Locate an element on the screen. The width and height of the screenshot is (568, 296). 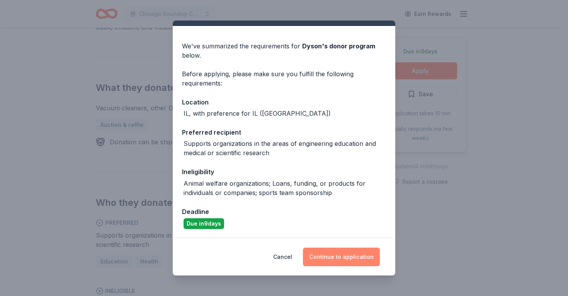
button: Cancel is located at coordinates (282, 257).